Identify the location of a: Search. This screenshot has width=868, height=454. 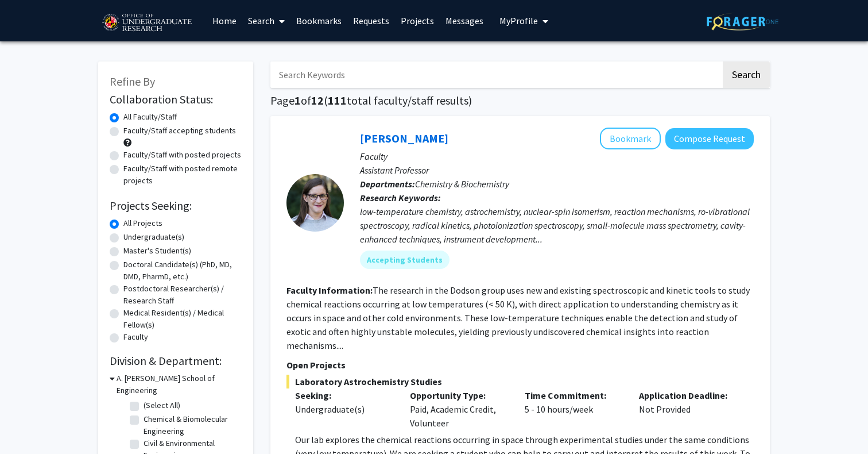
(267, 21).